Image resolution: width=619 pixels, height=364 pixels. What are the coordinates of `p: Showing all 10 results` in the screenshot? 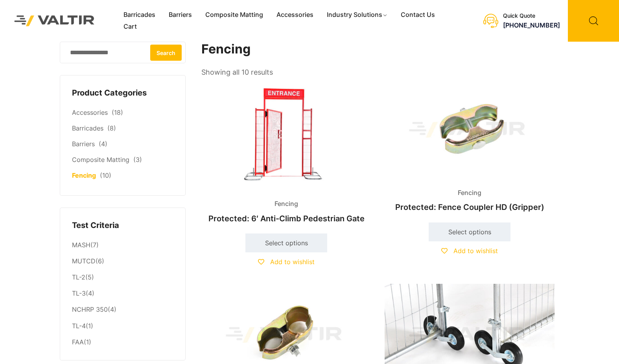 It's located at (237, 72).